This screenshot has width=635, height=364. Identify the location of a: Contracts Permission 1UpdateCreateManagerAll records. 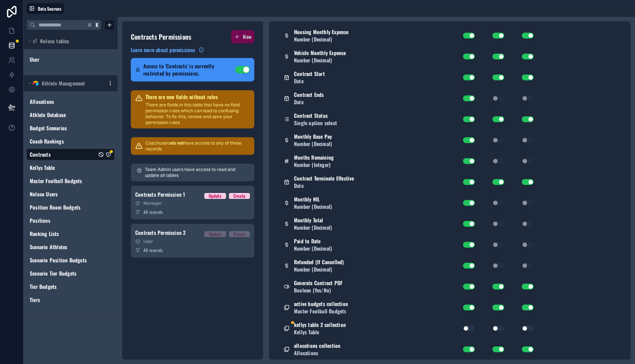
(193, 203).